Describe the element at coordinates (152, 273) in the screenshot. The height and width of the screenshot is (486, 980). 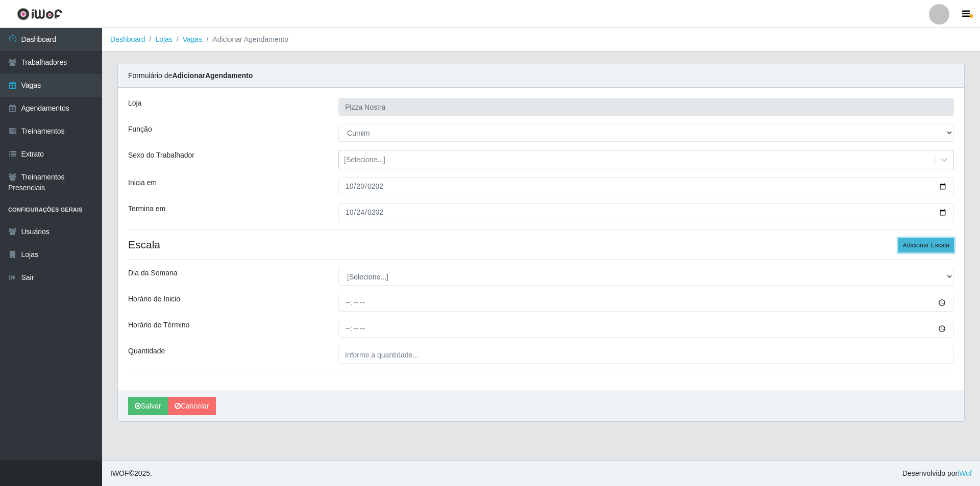
I see `label: Dia da Semana` at that location.